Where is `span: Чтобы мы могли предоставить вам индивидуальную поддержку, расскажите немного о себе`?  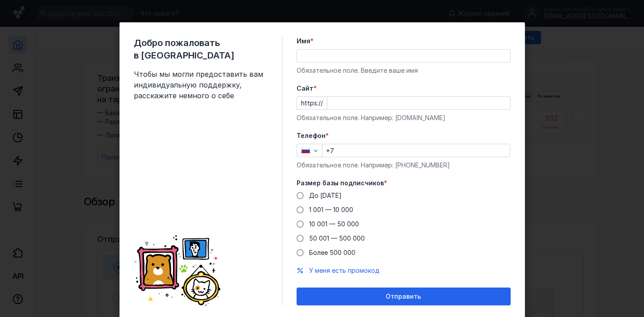
span: Чтобы мы могли предоставить вам индивидуальную поддержку, расскажите немного о себе is located at coordinates (201, 85).